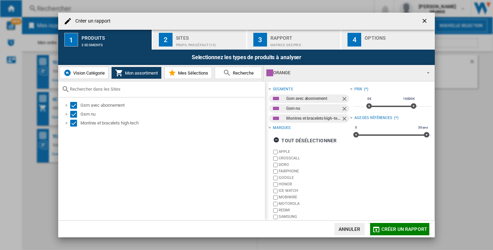 This screenshot has height=250, width=493. Describe the element at coordinates (91, 21) in the screenshot. I see `h4: Créer un rapport` at that location.